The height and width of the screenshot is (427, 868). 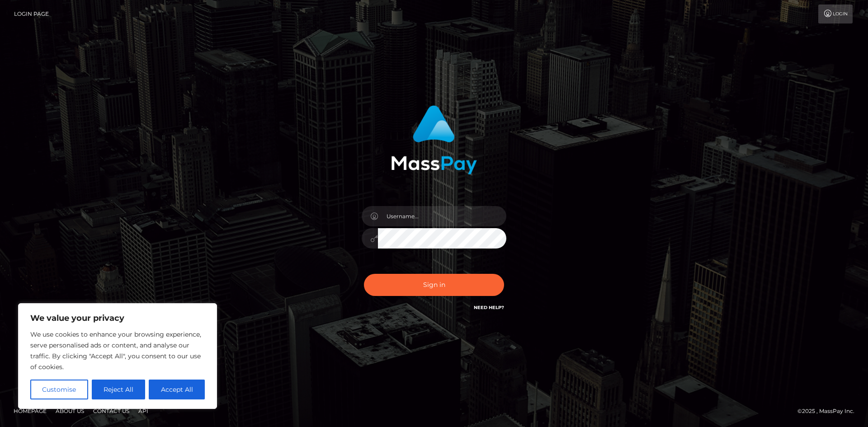 I want to click on a: Login Page, so click(x=31, y=14).